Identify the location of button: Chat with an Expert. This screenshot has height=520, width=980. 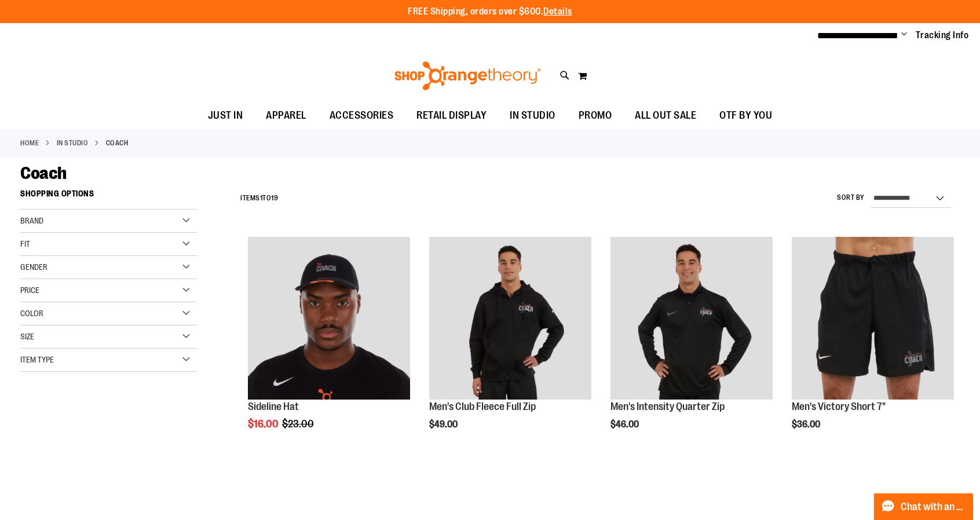
(924, 507).